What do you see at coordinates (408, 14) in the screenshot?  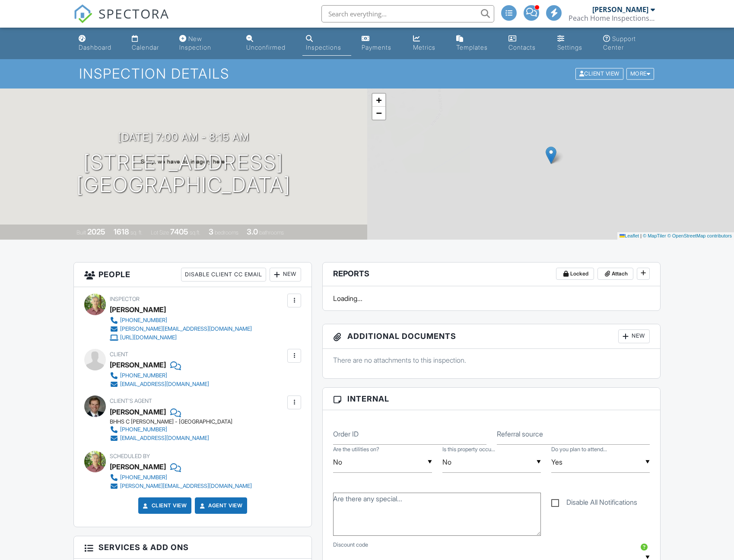 I see `input: Search everything...` at bounding box center [408, 14].